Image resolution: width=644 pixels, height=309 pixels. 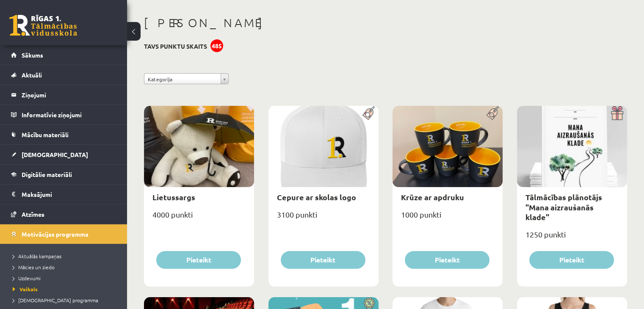 What do you see at coordinates (64, 175) in the screenshot?
I see `a: Digitālie materiāli` at bounding box center [64, 175].